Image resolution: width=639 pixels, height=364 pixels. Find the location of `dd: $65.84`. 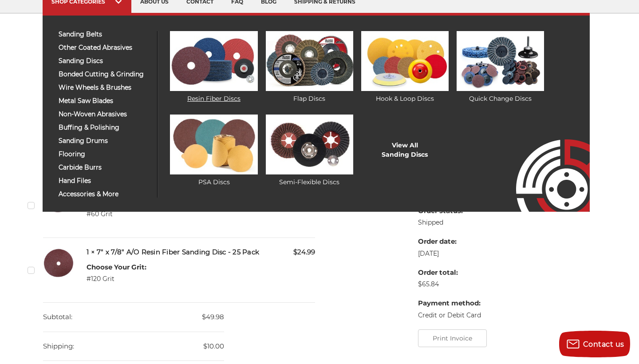

dd: $65.84 is located at coordinates (450, 284).